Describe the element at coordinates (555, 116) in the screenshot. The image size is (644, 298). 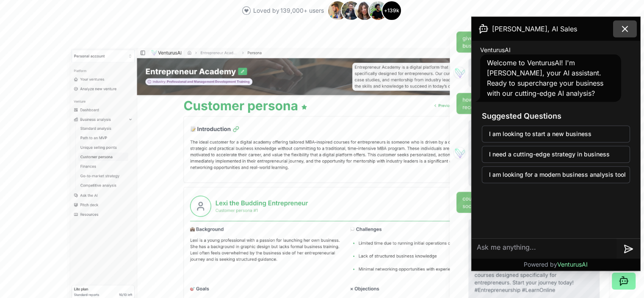
I see `h3: Suggested Questions` at that location.